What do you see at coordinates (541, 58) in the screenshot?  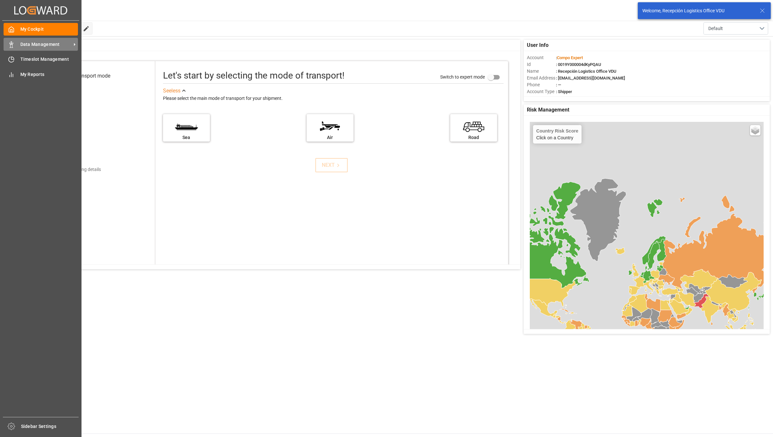 I see `span: Account` at bounding box center [541, 58].